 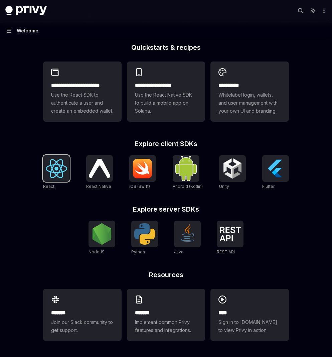 What do you see at coordinates (230, 234) in the screenshot?
I see `img: REST API` at bounding box center [230, 234].